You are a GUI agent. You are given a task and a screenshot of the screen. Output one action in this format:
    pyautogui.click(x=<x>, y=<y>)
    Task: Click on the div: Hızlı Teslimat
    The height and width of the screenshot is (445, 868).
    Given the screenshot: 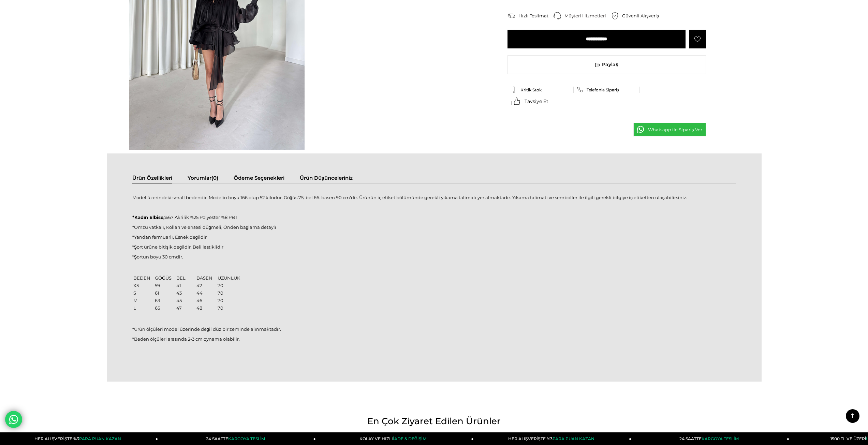 What is the action you would take?
    pyautogui.click(x=535, y=15)
    